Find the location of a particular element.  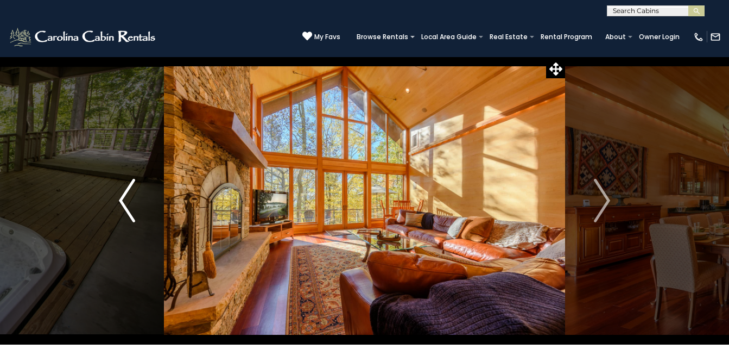

img: White-1-2.png is located at coordinates (83, 37).